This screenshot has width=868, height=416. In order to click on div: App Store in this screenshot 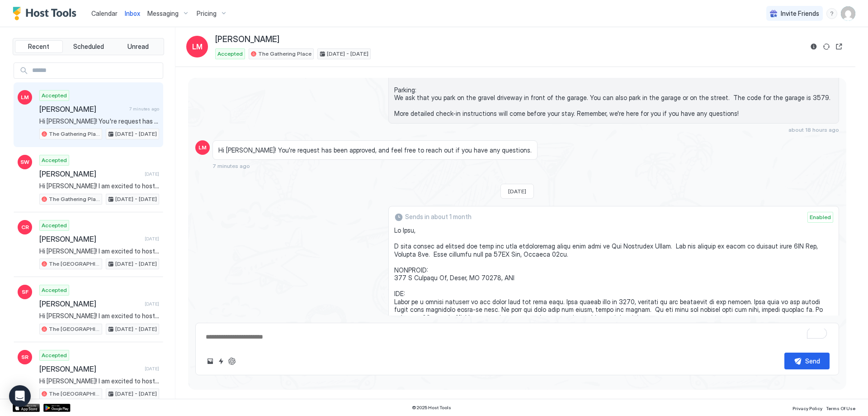, I will do `click(26, 408)`.